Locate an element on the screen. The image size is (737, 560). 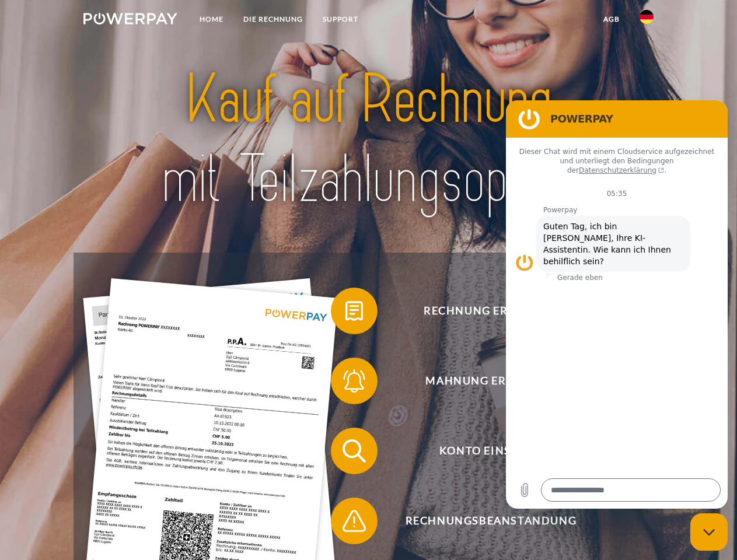
span: Rechnungsbeanstandung is located at coordinates (490, 521).